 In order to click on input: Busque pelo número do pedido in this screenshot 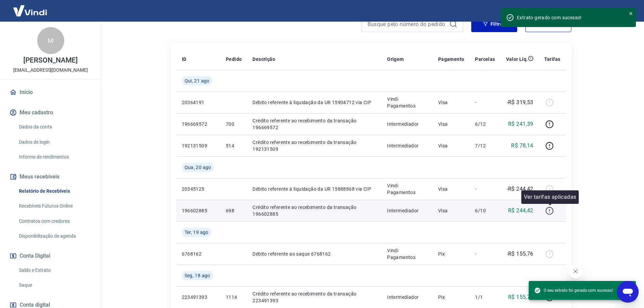, I will do `click(407, 24)`.